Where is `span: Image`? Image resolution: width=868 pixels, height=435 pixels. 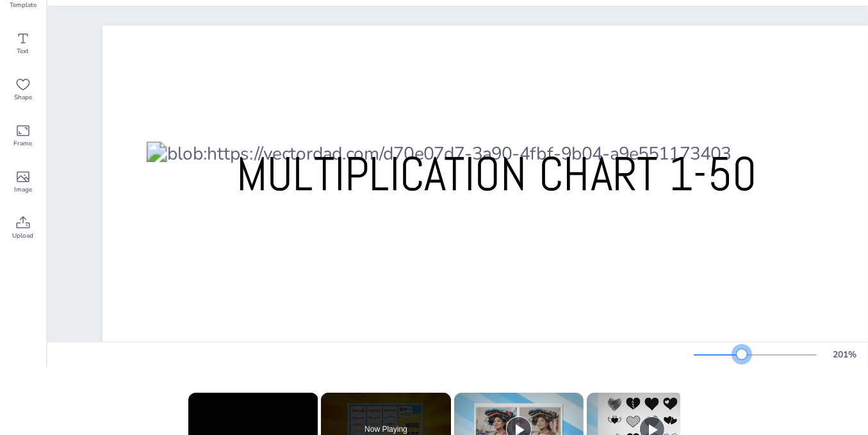 span: Image is located at coordinates (23, 190).